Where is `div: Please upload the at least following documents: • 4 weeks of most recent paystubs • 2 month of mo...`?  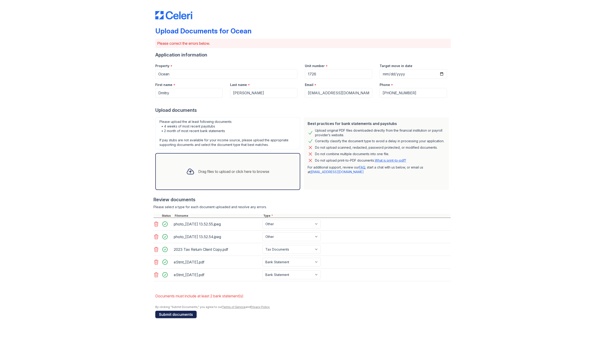 div: Please upload the at least following documents: • 4 weeks of most recent paystubs • 2 month of mo... is located at coordinates (228, 133).